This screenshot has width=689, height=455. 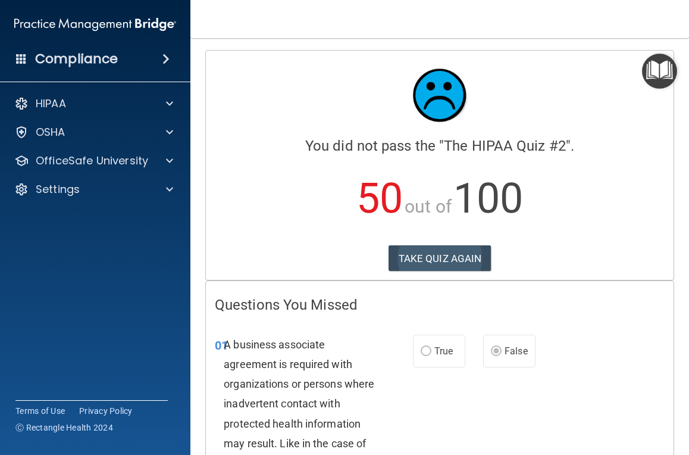 I want to click on img: PMB logo, so click(x=95, y=24).